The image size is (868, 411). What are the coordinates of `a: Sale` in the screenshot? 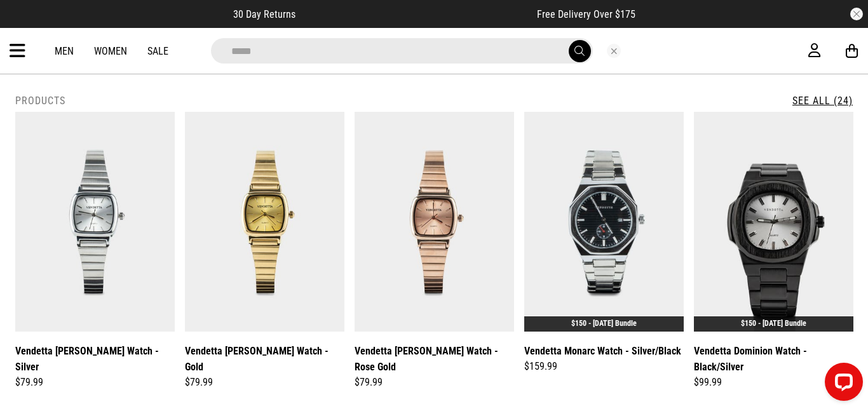 It's located at (158, 51).